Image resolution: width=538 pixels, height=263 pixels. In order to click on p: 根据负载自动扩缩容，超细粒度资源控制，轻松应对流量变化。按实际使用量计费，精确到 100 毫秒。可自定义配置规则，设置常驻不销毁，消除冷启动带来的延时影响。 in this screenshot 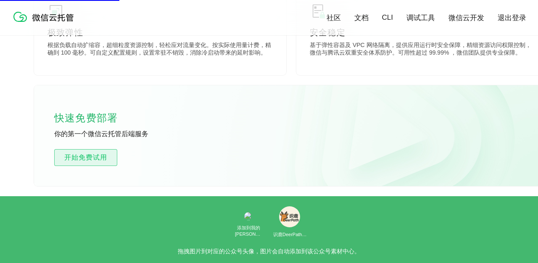, I will do `click(160, 50)`.